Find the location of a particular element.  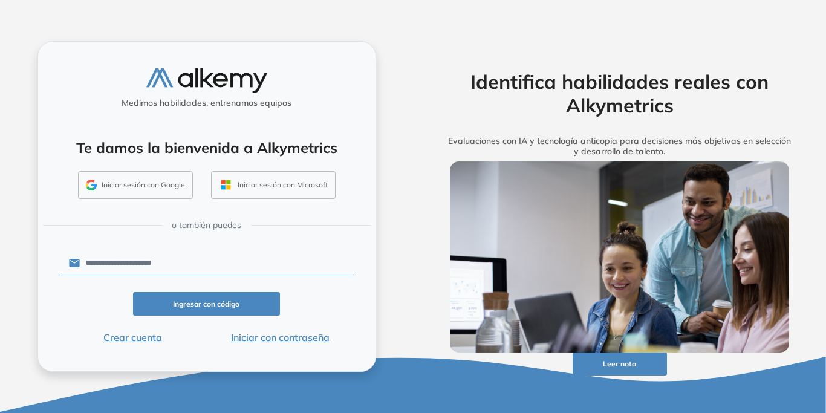

h5: Evaluaciones con IA y tecnología anticopia para decisiones más objetivas en selección y desarroll... is located at coordinates (620, 146).